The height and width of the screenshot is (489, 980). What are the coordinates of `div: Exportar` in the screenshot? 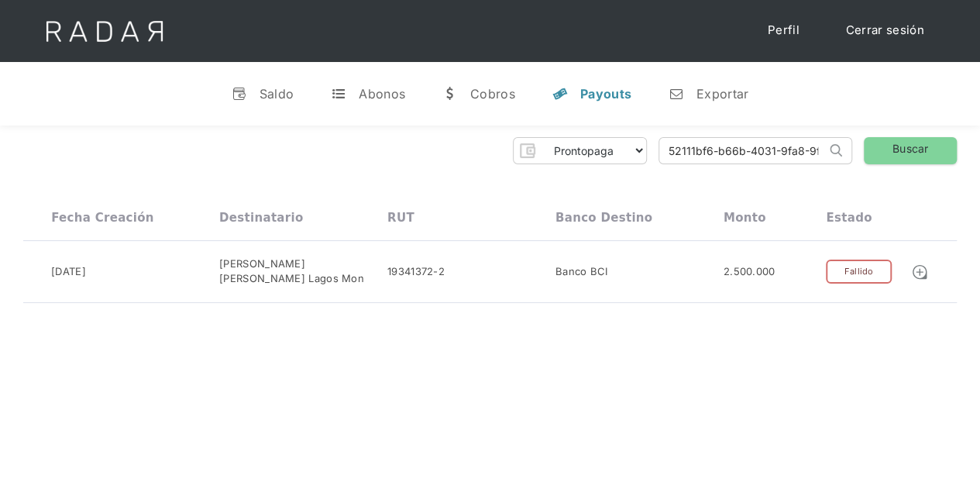 It's located at (722, 94).